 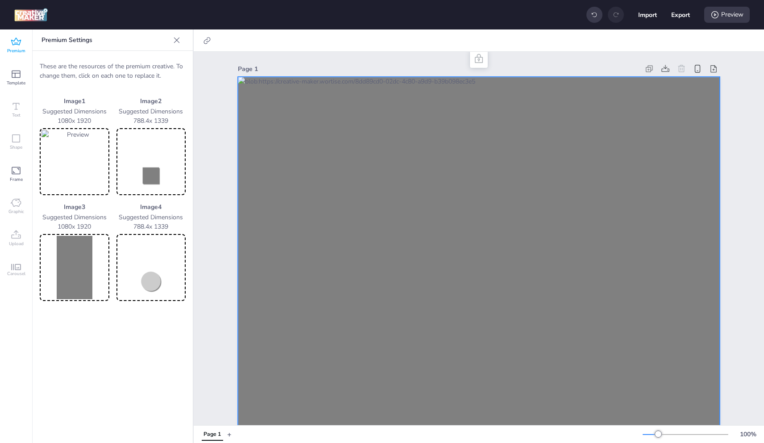 I want to click on div: Preview, so click(x=727, y=15).